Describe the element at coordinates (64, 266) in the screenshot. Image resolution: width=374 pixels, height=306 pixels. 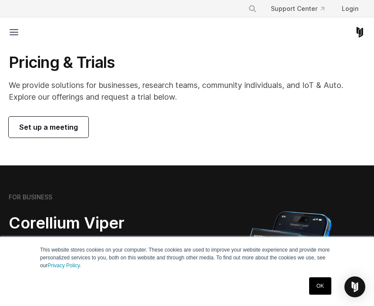
I see `a: Privacy Policy.` at that location.